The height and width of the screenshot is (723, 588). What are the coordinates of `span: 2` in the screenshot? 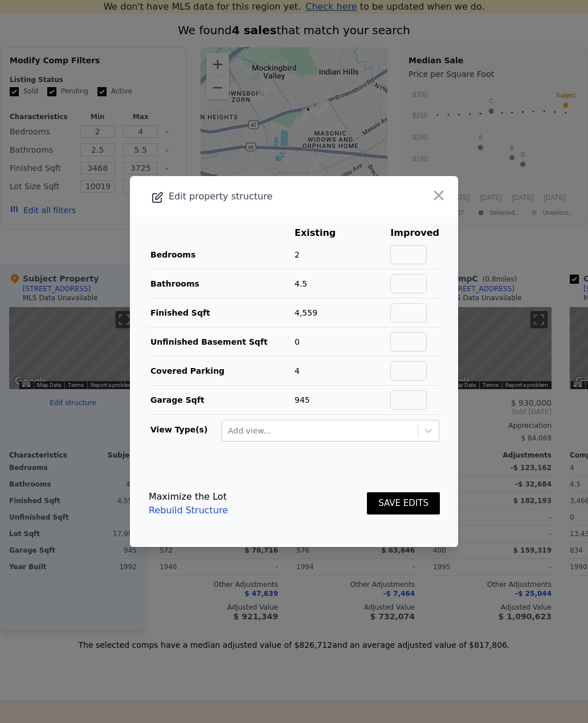 It's located at (297, 255).